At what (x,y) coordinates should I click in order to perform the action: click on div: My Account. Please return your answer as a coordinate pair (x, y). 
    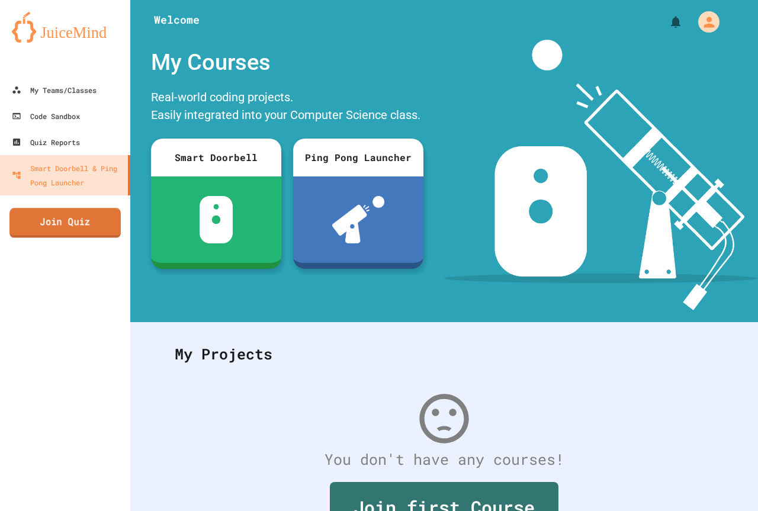
    Looking at the image, I should click on (704, 22).